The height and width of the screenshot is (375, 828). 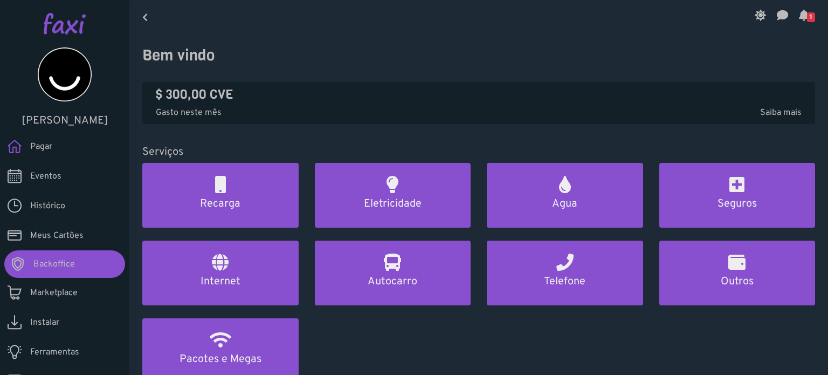 What do you see at coordinates (479, 94) in the screenshot?
I see `h4: $ 300,00 CVE` at bounding box center [479, 94].